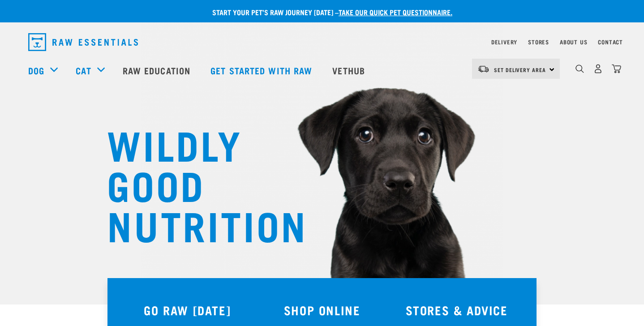 This screenshot has width=644, height=326. Describe the element at coordinates (36, 70) in the screenshot. I see `a: Dog` at that location.